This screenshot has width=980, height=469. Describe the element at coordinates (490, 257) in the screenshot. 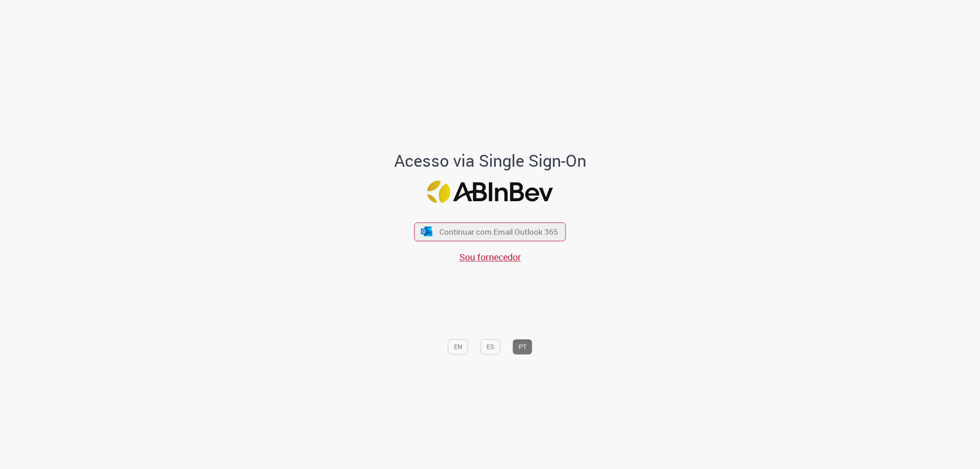

I see `a: Sou fornecedor` at that location.